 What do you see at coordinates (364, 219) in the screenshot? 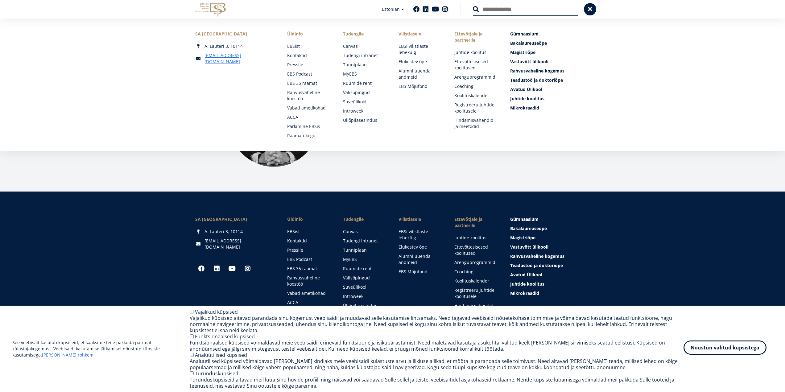
I see `a: Tudengile` at bounding box center [364, 219].